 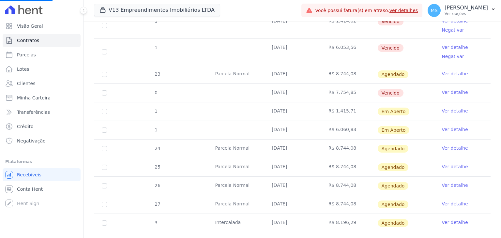 What do you see at coordinates (155, 223) in the screenshot?
I see `span: 3` at bounding box center [155, 223].